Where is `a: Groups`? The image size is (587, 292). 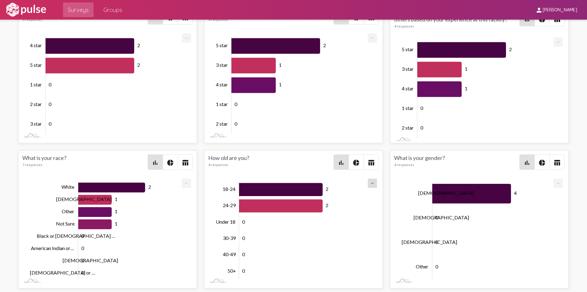
a: Groups is located at coordinates (113, 10).